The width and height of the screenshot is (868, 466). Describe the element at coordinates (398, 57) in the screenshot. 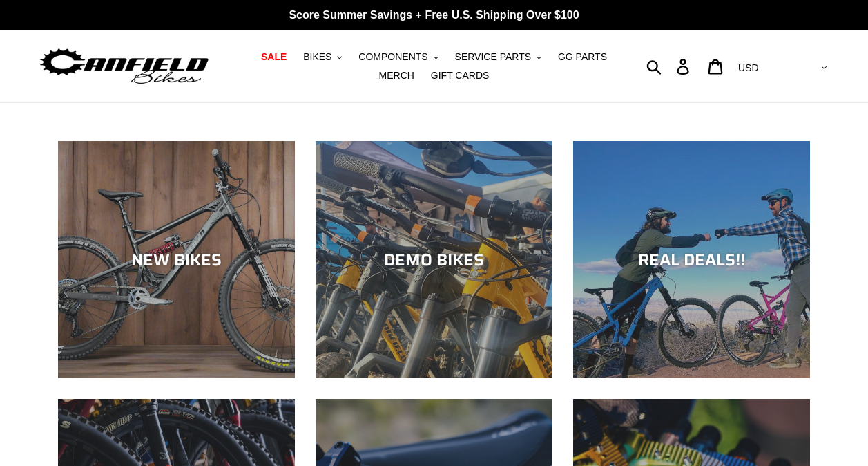

I see `button: COMPONENTS` at that location.